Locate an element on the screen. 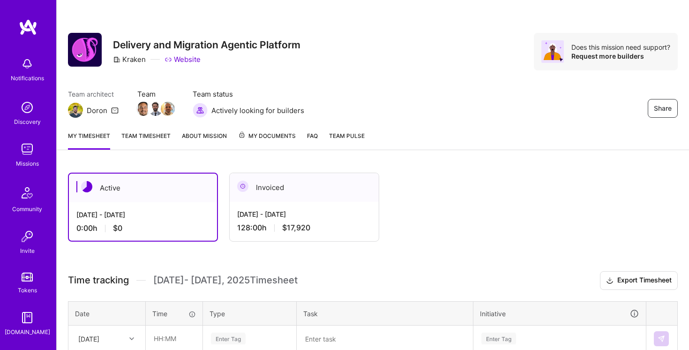  div: Community is located at coordinates (27, 209).